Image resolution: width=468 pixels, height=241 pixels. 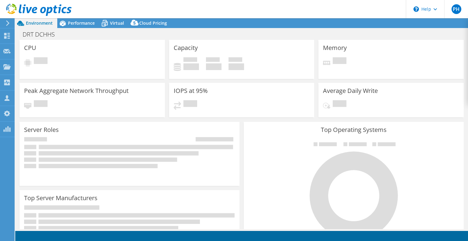 I want to click on span: Performance, so click(x=81, y=23).